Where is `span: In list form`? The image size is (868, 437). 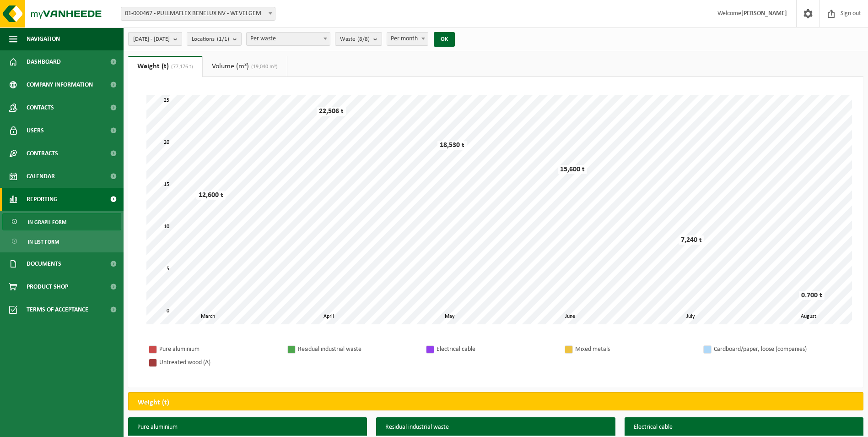 span: In list form is located at coordinates (43, 242).